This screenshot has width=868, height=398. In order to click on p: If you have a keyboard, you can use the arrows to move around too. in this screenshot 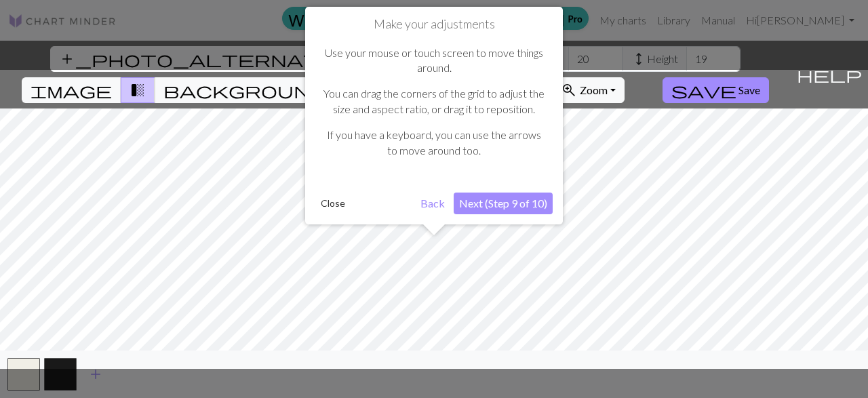, I will do `click(434, 143)`.